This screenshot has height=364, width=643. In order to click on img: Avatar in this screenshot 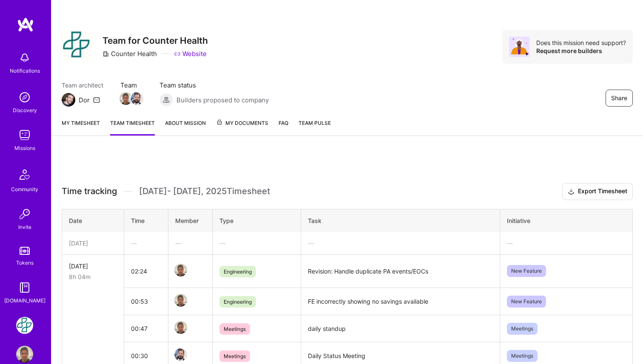, I will do `click(519, 47)`.